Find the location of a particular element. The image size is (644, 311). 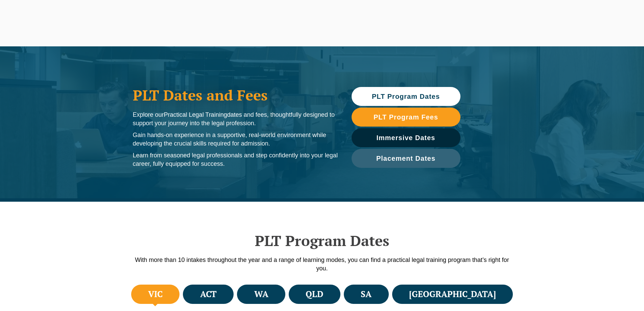

a: Immersive Dates is located at coordinates (406, 138).